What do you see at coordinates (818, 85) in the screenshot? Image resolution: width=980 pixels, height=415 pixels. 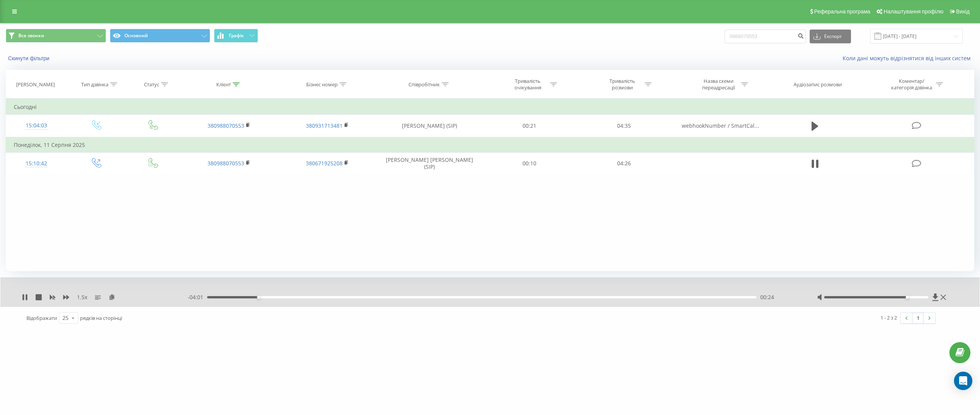 I see `div: Аудіозапис розмови` at bounding box center [818, 85].